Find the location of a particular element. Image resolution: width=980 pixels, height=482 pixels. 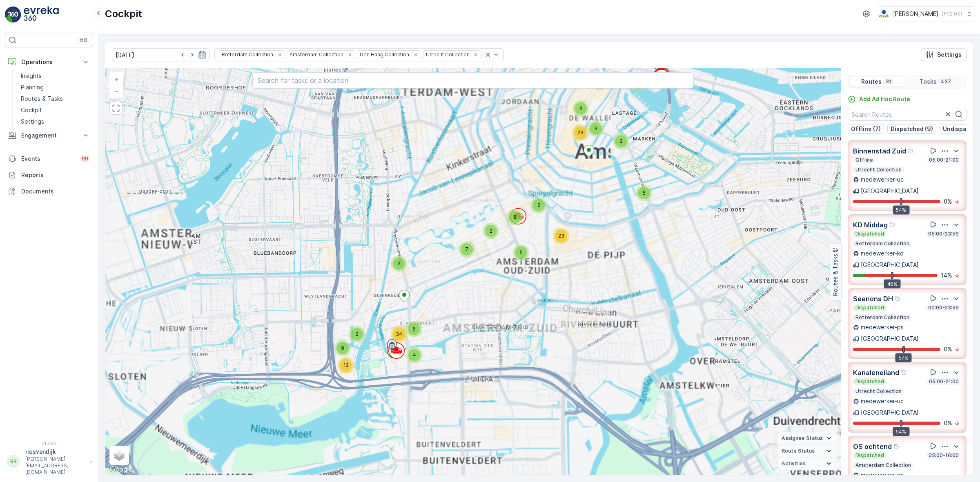

p: Offline (7) is located at coordinates (865, 129).